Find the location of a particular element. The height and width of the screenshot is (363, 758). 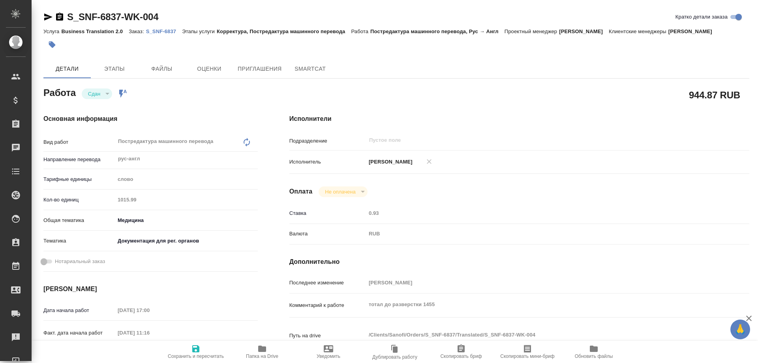

button: Обновить файлы is located at coordinates (594, 352).